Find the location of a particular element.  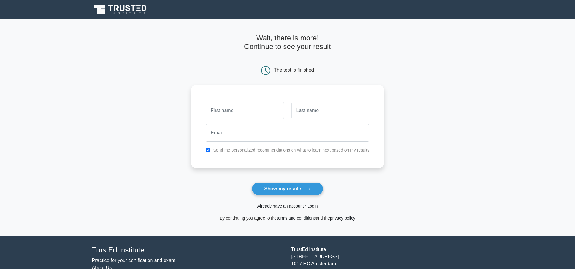

input: Email is located at coordinates (287, 133).